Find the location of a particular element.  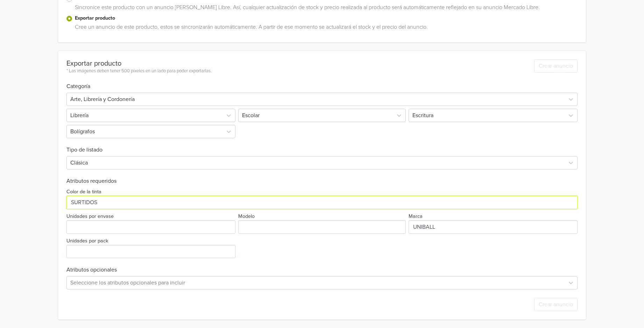

div: Cree un anuncio de este producto, estos se sincronizarán automáticamente. A partir de ese momento... is located at coordinates (325, 28).